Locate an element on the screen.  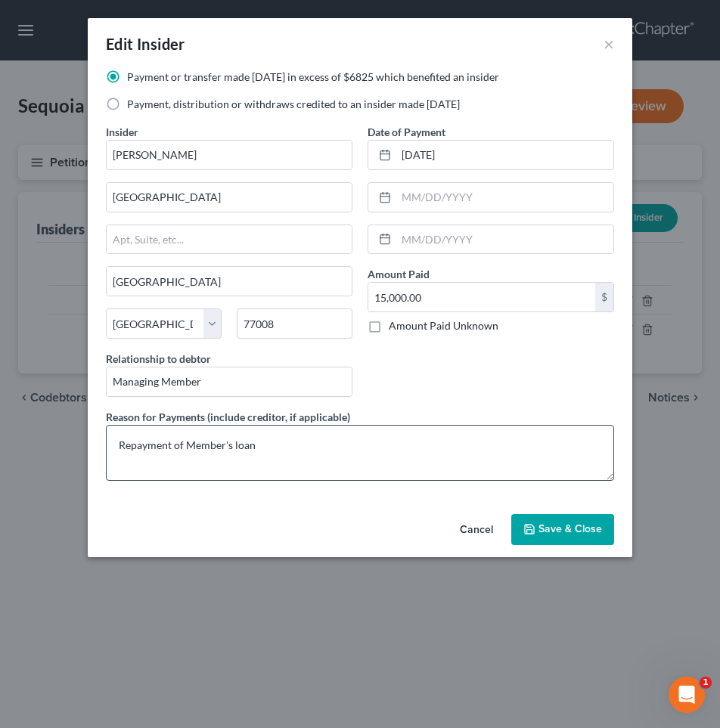
input: Enter name... is located at coordinates (229, 155).